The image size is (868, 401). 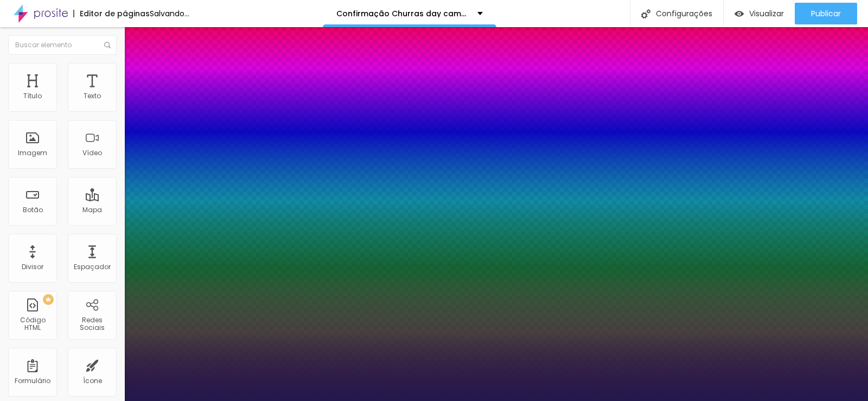 What do you see at coordinates (33, 267) in the screenshot?
I see `div: Divisor` at bounding box center [33, 267].